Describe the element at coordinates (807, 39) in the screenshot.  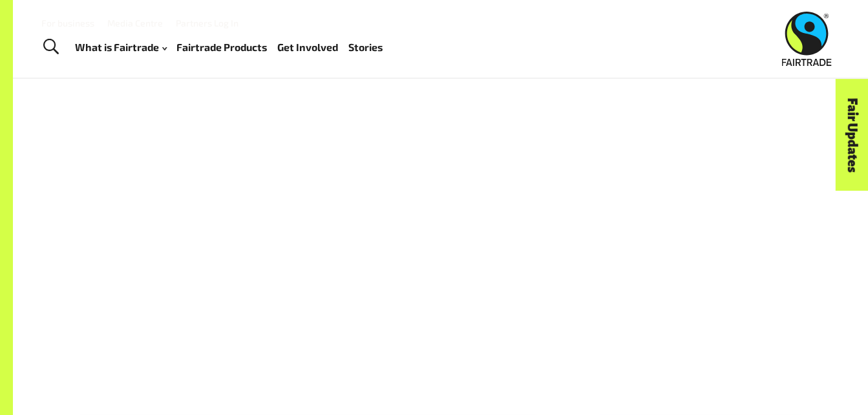
I see `img: Fairtrade Australia New Zealand logo` at that location.